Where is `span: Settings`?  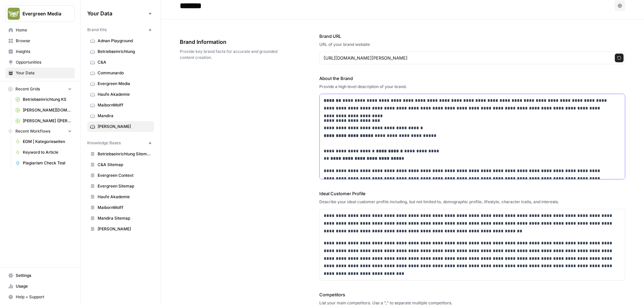
span: Settings is located at coordinates (44, 276).